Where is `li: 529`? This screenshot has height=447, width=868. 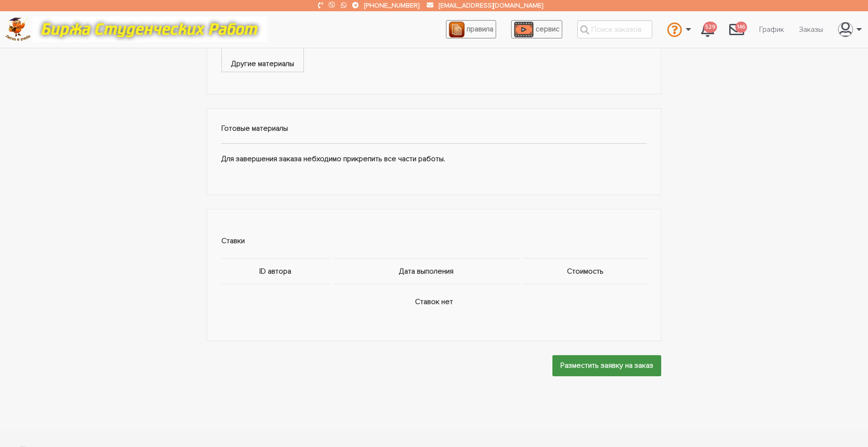 li: 529 is located at coordinates (707, 29).